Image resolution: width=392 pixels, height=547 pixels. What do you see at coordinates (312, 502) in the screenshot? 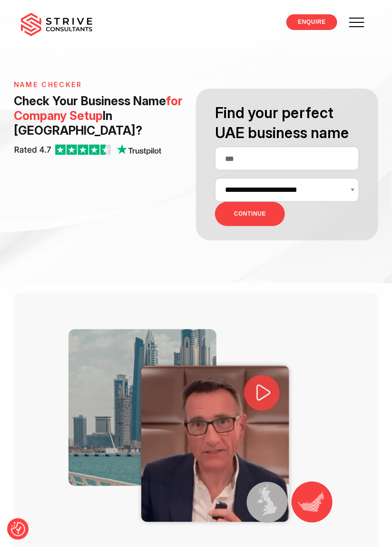
I see `img: strive logo` at bounding box center [312, 502].